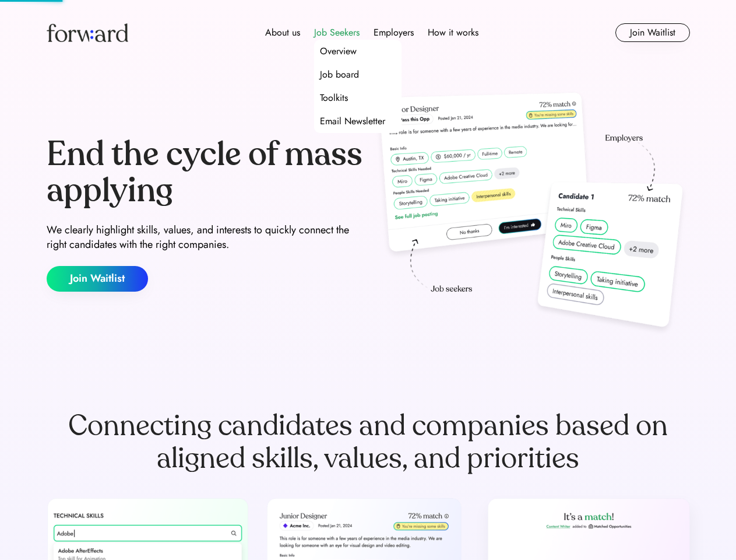  I want to click on div: Connecting candidates and companies based on aligned skills, values, and priorities, so click(368, 442).